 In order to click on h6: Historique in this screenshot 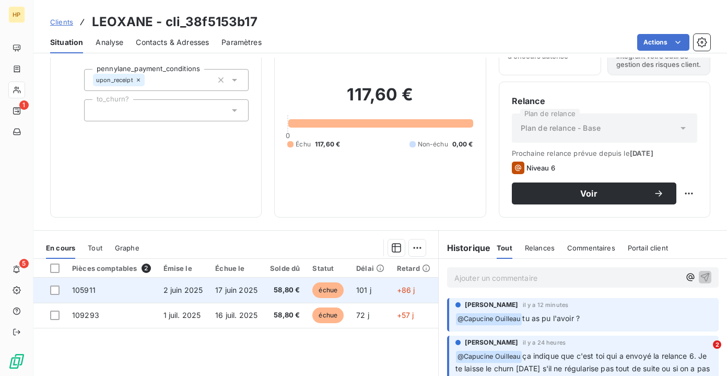, I will do `click(465, 248)`.